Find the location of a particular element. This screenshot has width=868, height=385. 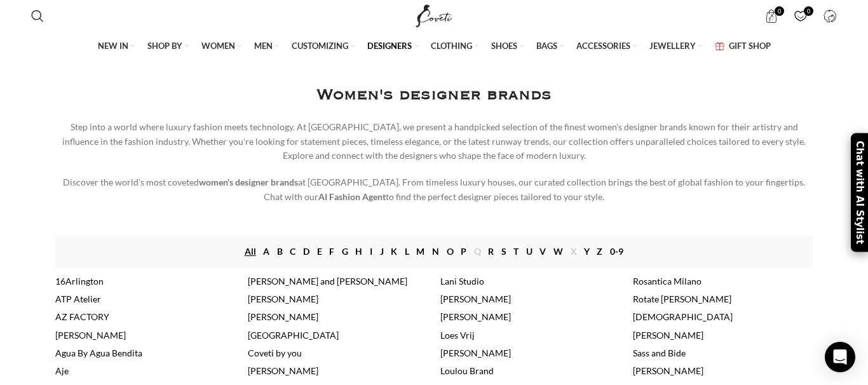

a: Site logo is located at coordinates (434, 15).